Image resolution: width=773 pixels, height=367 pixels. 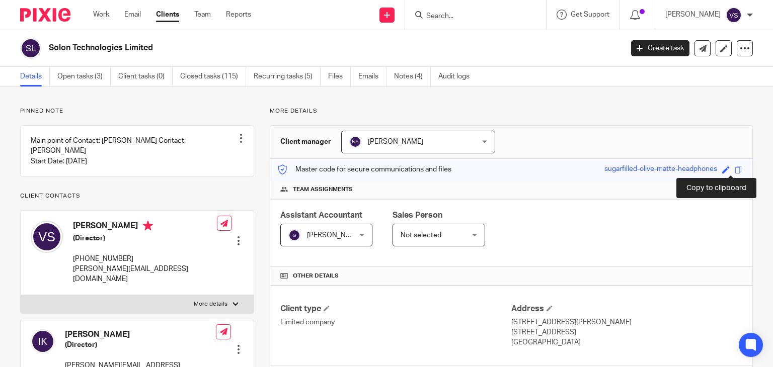 I want to click on a: Notes (4), so click(x=412, y=76).